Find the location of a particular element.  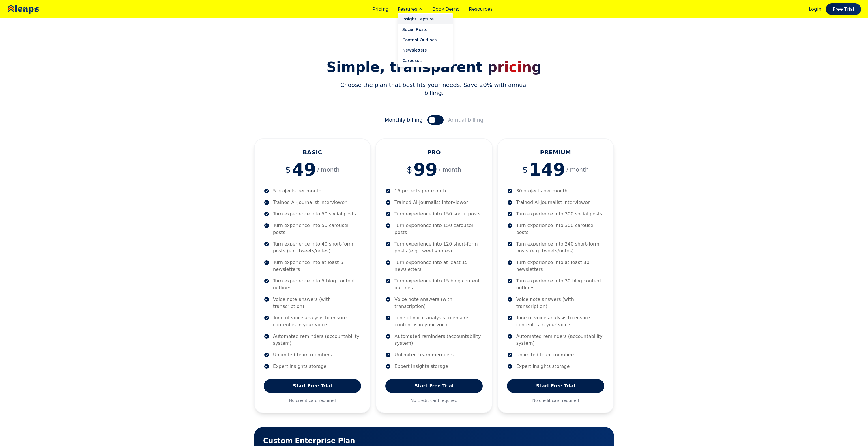

button: Features is located at coordinates (410, 9).